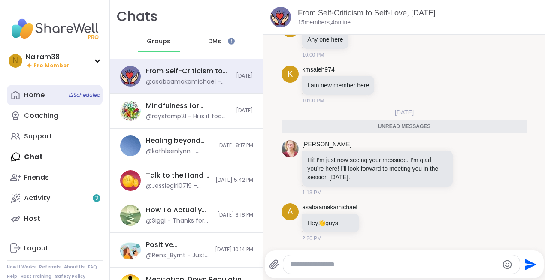 The image size is (545, 280). What do you see at coordinates (324, 23) in the screenshot?
I see `p: 15 members, 4 online` at bounding box center [324, 23].